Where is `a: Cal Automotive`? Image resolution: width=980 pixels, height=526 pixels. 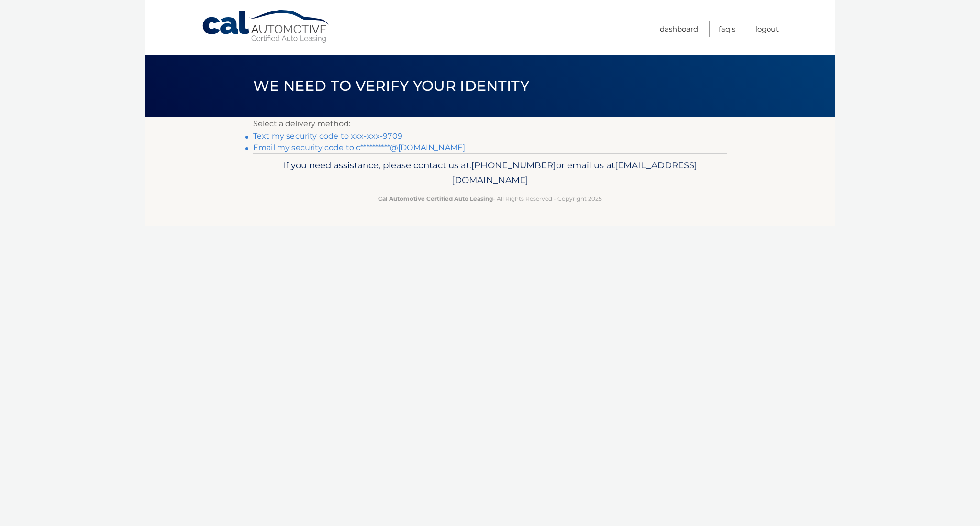
a: Cal Automotive is located at coordinates (266, 26).